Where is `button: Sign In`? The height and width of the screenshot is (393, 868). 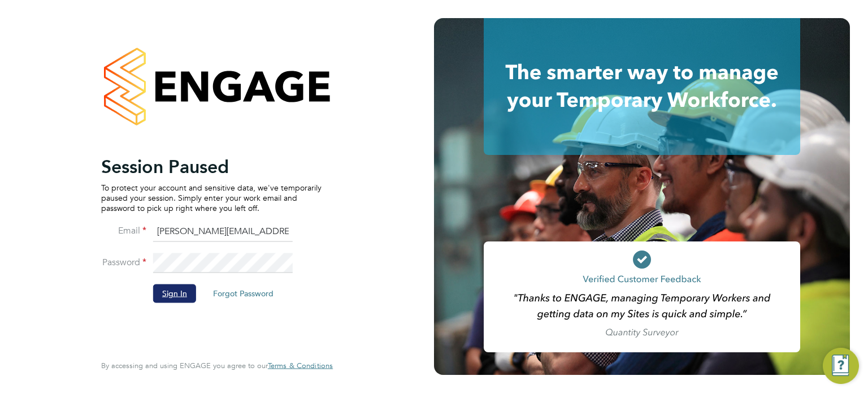 button: Sign In is located at coordinates (175, 294).